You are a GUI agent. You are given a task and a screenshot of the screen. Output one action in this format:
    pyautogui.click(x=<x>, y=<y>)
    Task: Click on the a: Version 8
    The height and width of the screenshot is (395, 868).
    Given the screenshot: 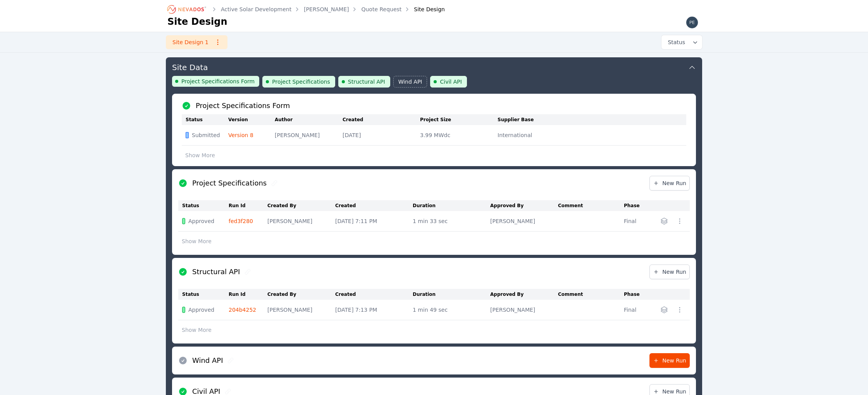 What is the action you would take?
    pyautogui.click(x=241, y=135)
    